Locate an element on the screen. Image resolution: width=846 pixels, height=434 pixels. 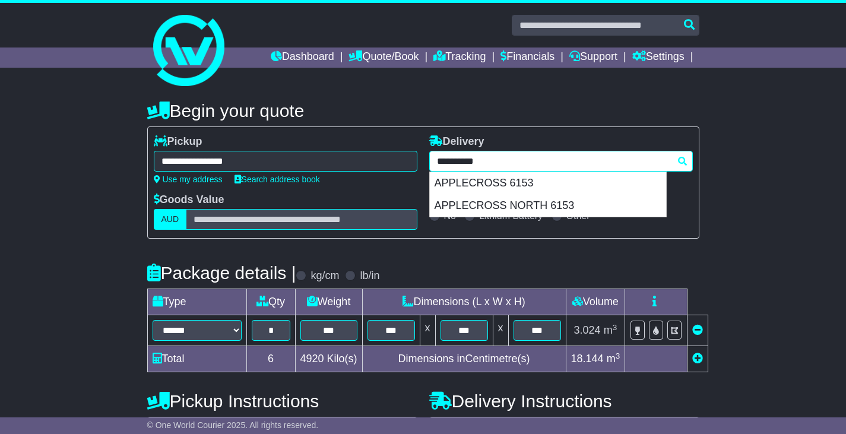
label: lb/in is located at coordinates (369, 276).